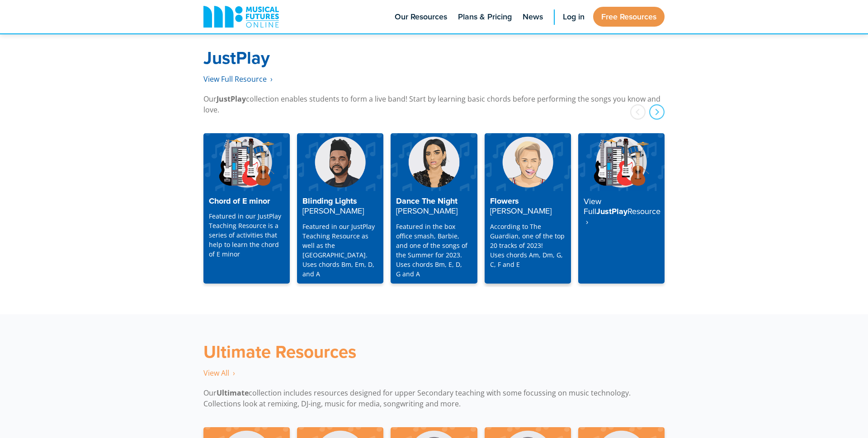  What do you see at coordinates (434, 207) in the screenshot?
I see `h4: Dance The Night` at bounding box center [434, 207].